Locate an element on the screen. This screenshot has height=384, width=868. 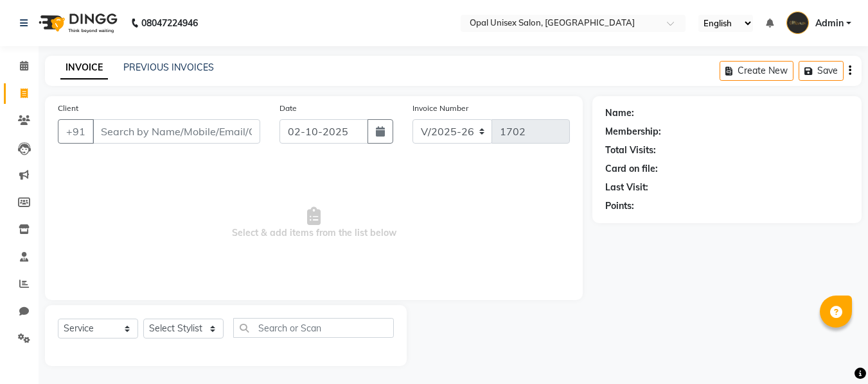
div: Points: is located at coordinates (619, 206).